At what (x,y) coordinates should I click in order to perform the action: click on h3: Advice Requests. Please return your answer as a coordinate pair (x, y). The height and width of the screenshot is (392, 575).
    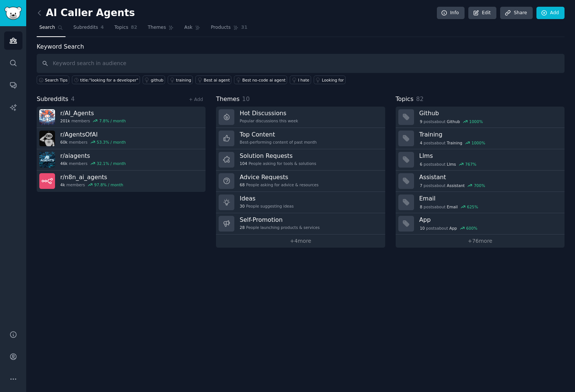
    Looking at the image, I should click on (279, 177).